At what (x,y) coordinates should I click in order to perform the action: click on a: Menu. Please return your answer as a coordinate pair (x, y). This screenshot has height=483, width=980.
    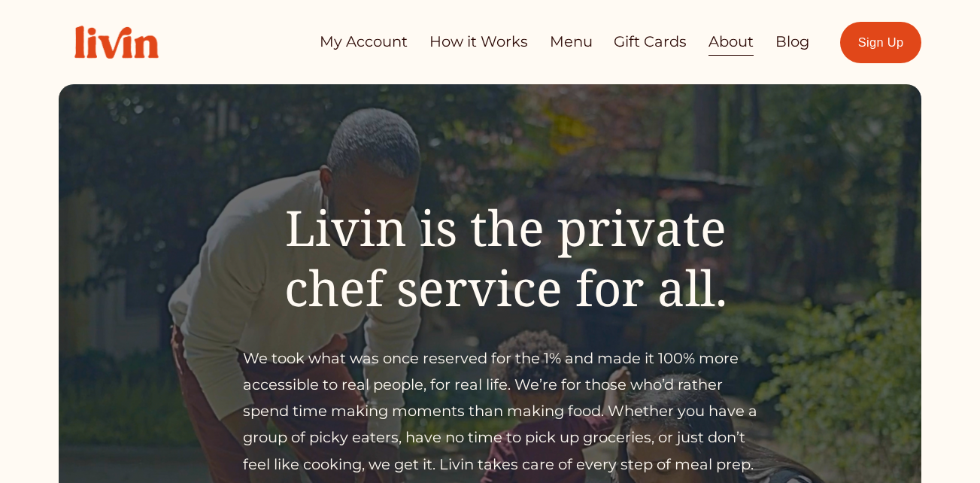
    Looking at the image, I should click on (571, 41).